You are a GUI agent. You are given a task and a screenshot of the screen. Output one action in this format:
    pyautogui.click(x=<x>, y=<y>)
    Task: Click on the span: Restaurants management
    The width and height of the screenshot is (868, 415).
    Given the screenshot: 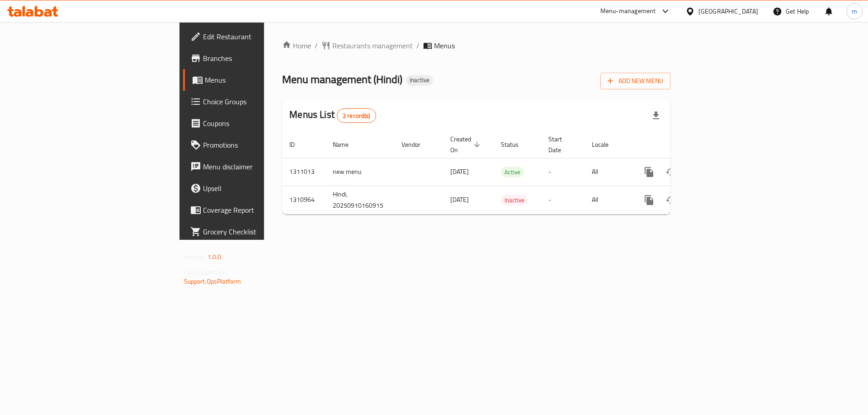 What is the action you would take?
    pyautogui.click(x=373, y=46)
    